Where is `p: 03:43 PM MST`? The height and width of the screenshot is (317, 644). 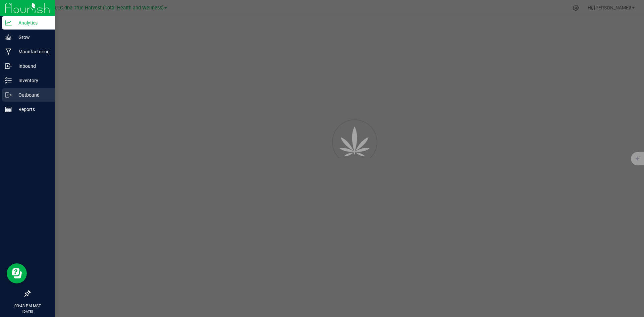 p: 03:43 PM MST is located at coordinates (27, 306).